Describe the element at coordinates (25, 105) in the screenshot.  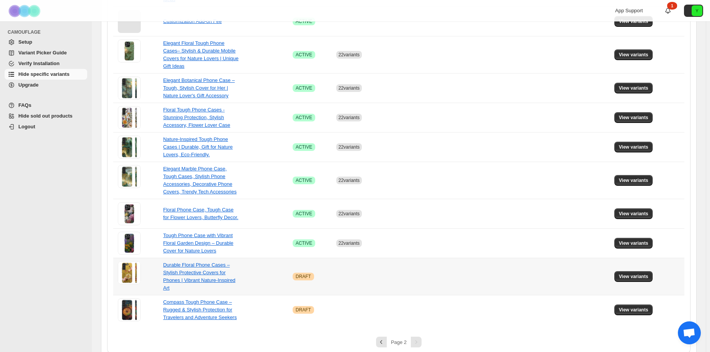
I see `span: FAQs` at that location.